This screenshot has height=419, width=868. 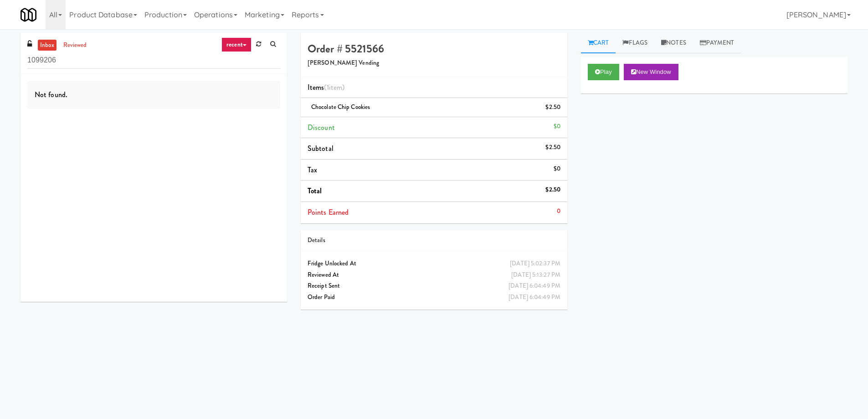 What do you see at coordinates (673, 43) in the screenshot?
I see `a: Notes` at bounding box center [673, 43].